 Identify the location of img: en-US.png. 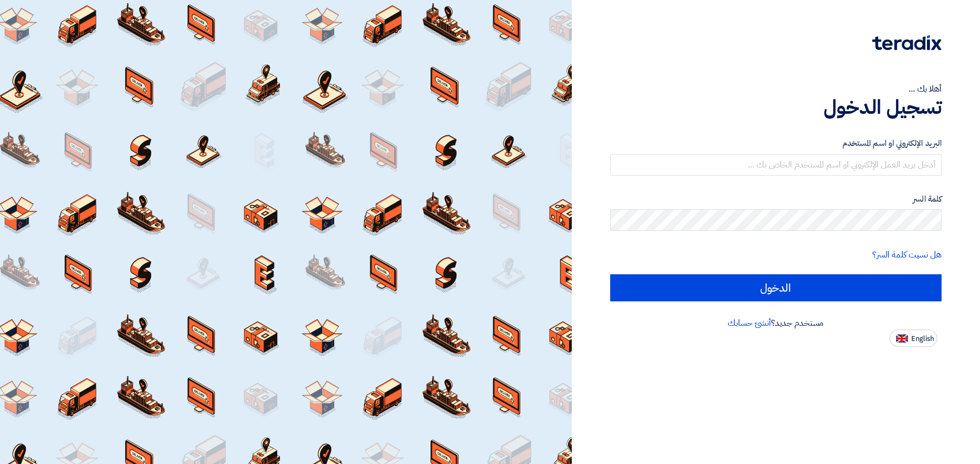
(901, 338).